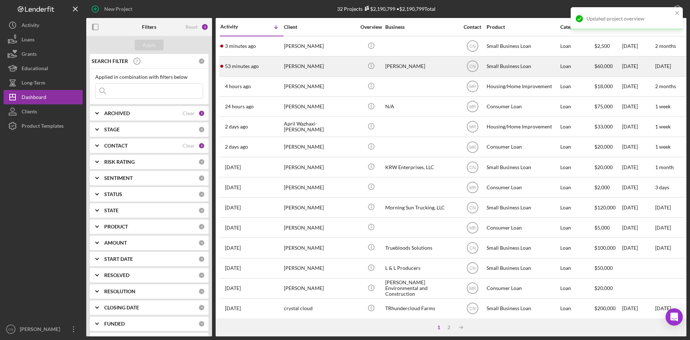 The height and width of the screenshot is (340, 690). What do you see at coordinates (29, 112) in the screenshot?
I see `div: Clients` at bounding box center [29, 112].